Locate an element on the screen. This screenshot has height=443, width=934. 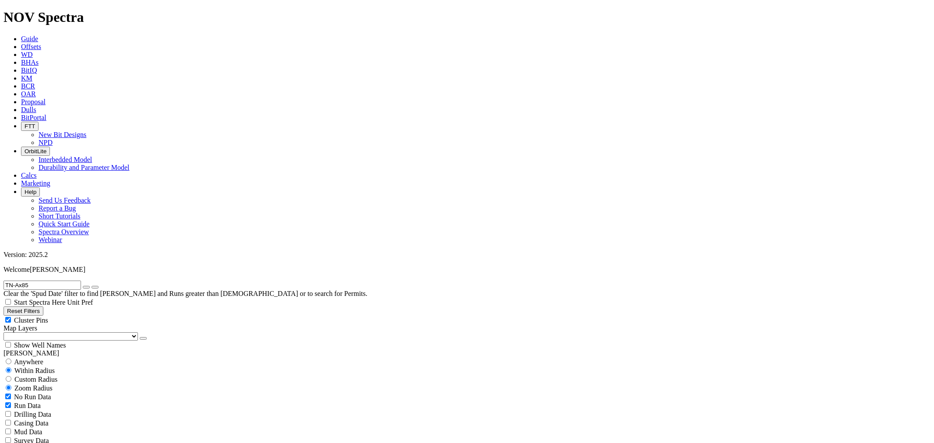
span: BitPortal is located at coordinates (34, 117).